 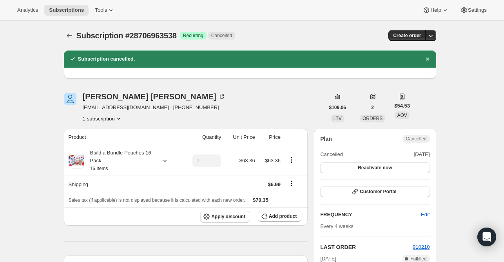 What do you see at coordinates (336, 226) in the screenshot?
I see `span: Every 4 weeks` at bounding box center [336, 226].